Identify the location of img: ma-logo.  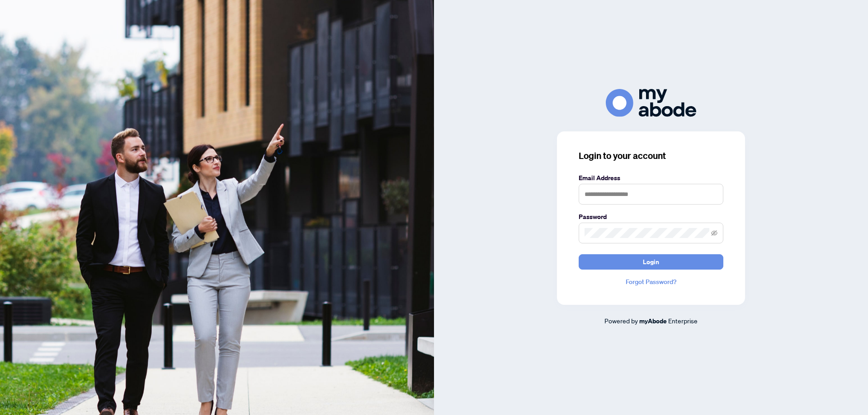
(651, 103).